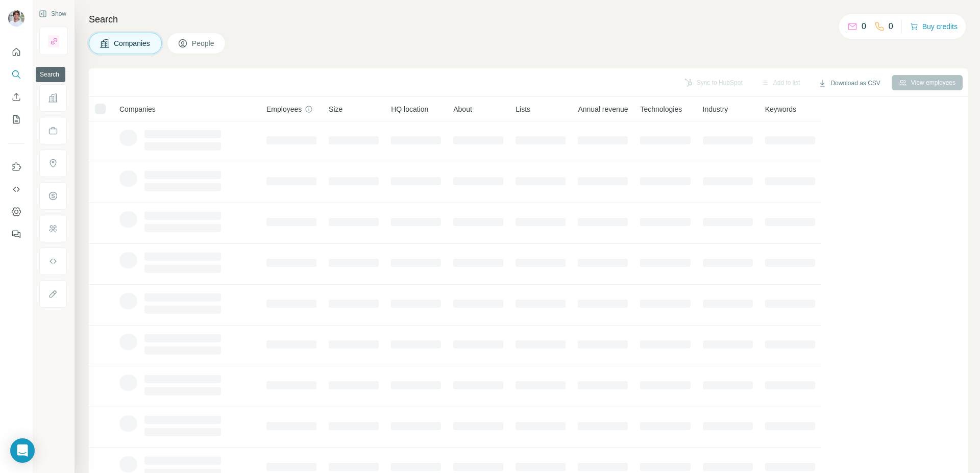 The width and height of the screenshot is (980, 473). What do you see at coordinates (16, 212) in the screenshot?
I see `button: Dashboard` at bounding box center [16, 212].